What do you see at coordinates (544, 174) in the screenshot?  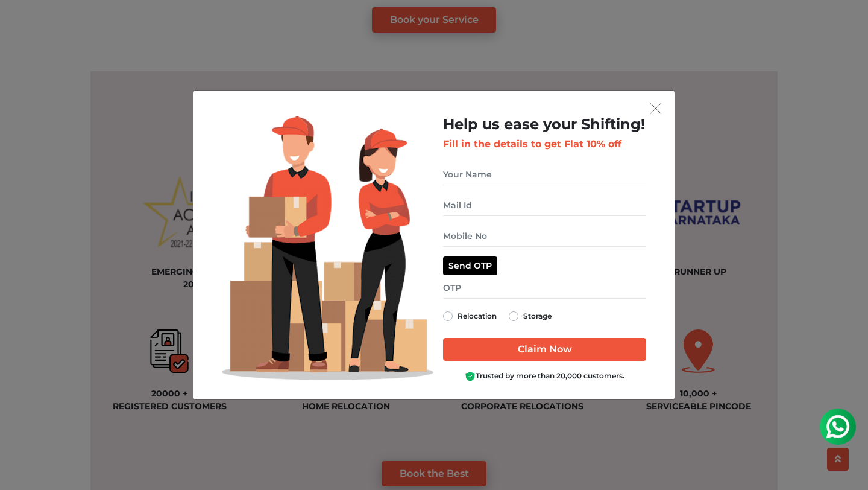 I see `input: Your Name` at bounding box center [544, 174].